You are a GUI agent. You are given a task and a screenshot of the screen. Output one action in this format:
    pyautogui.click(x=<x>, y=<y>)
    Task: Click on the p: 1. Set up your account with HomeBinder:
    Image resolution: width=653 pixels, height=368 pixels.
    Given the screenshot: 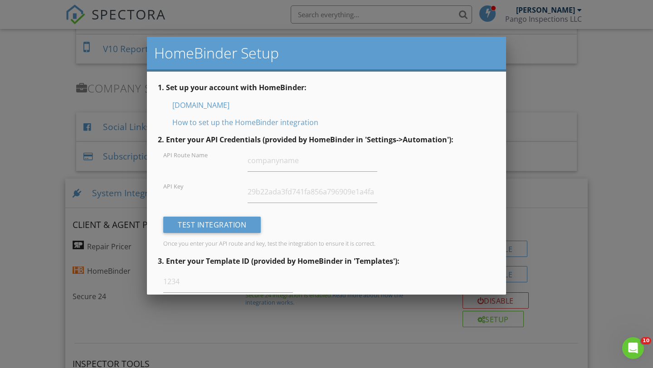 What is the action you would take?
    pyautogui.click(x=327, y=88)
    